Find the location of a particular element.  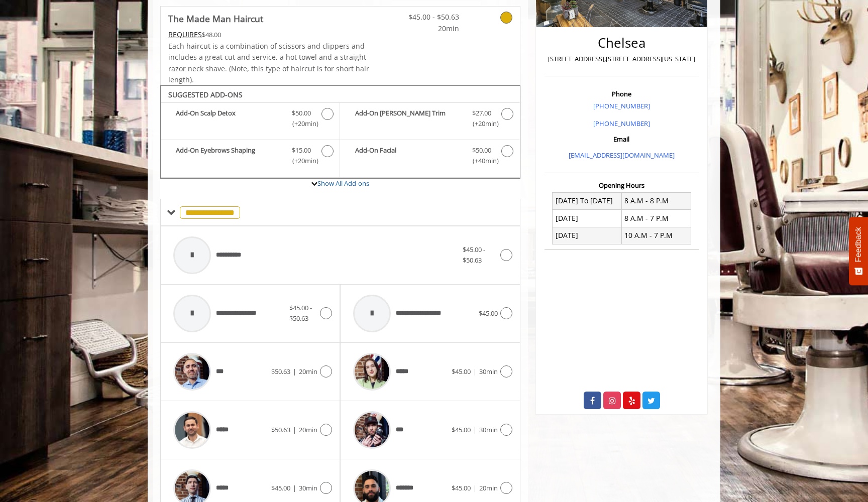

b: Add-On Scalp Detox is located at coordinates (229, 118).